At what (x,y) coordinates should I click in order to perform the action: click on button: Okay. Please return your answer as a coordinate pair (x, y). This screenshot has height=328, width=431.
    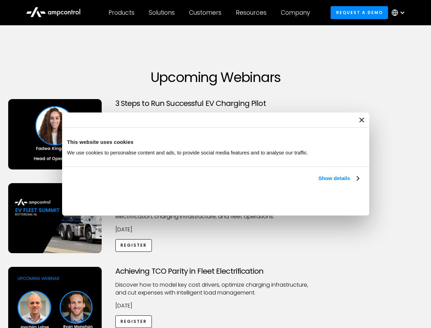
    Looking at the image, I should click on (313, 200).